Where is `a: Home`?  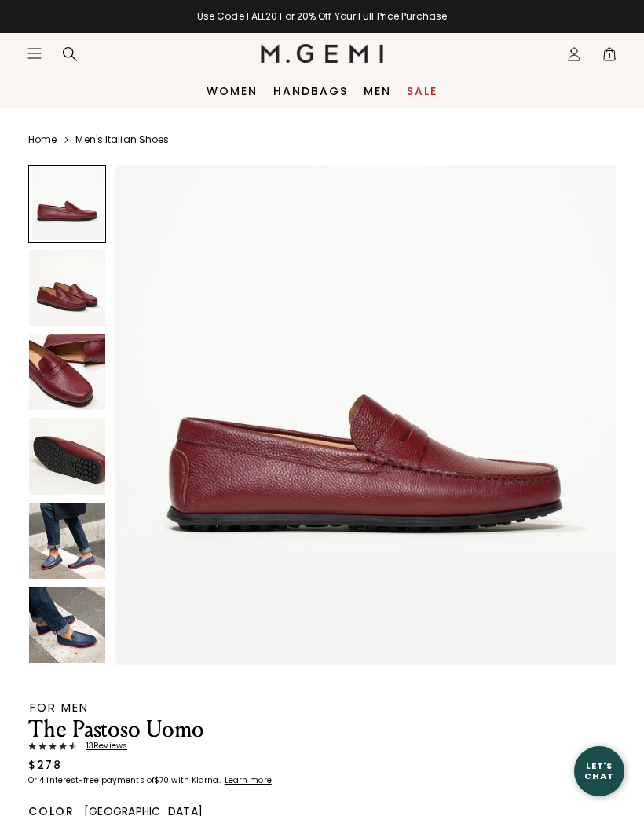 a: Home is located at coordinates (43, 140).